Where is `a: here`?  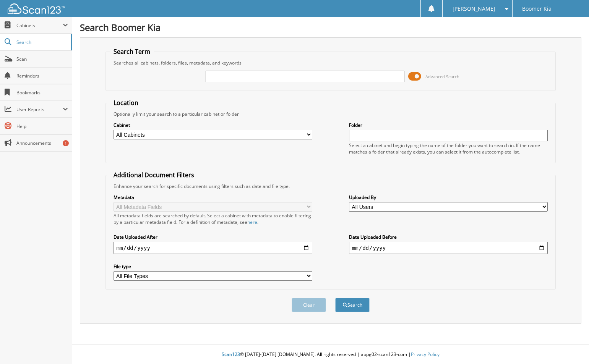 a: here is located at coordinates (252, 222).